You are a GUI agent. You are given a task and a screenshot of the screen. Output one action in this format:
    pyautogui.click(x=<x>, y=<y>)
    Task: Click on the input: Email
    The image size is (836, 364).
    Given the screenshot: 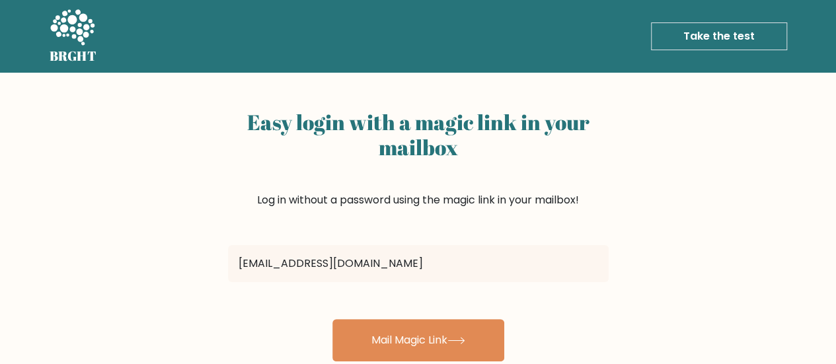 What is the action you would take?
    pyautogui.click(x=418, y=264)
    